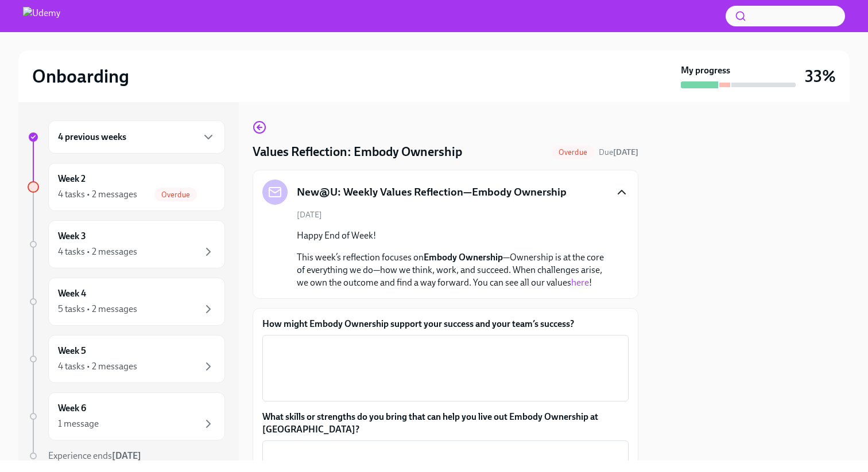  Describe the element at coordinates (127, 244) in the screenshot. I see `a: Week 34 tasks • 2 messages` at that location.